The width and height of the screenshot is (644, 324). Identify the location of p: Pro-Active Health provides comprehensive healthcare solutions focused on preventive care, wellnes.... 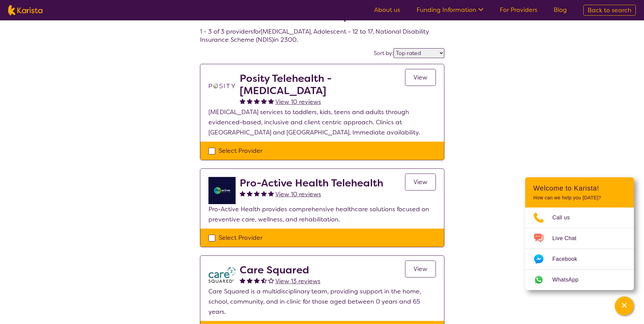
(322, 214).